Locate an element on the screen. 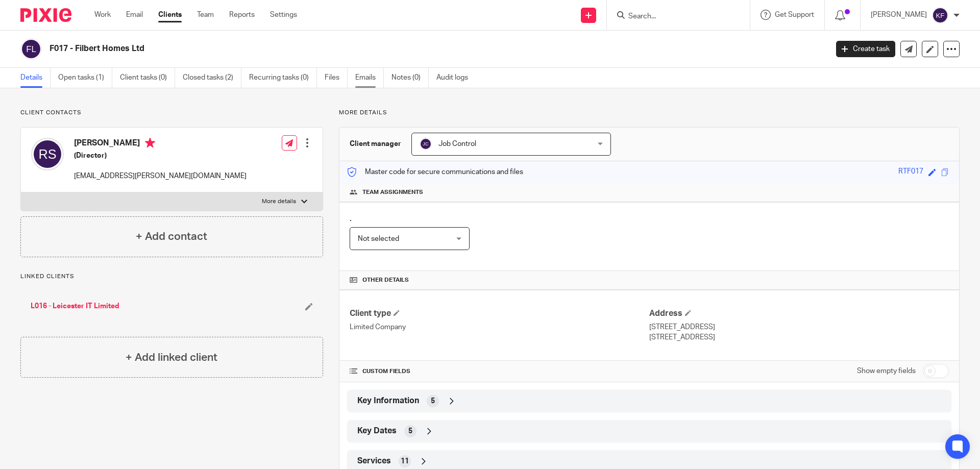  p: Master code for secure communications and files is located at coordinates (435, 172).